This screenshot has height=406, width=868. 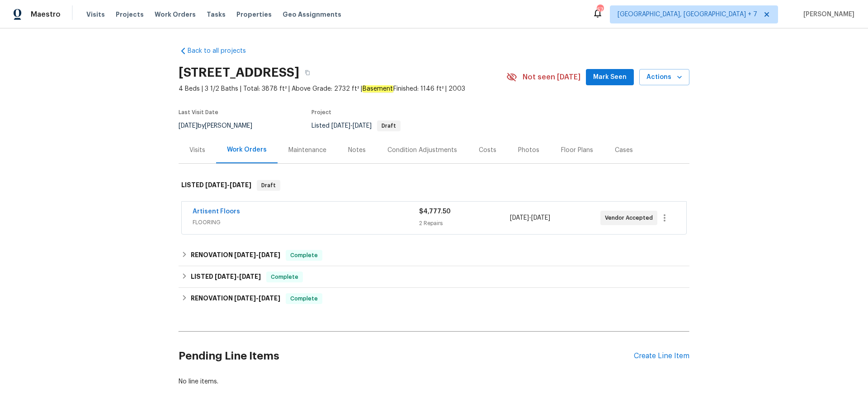 I want to click on a: Artisent Floors, so click(x=216, y=211).